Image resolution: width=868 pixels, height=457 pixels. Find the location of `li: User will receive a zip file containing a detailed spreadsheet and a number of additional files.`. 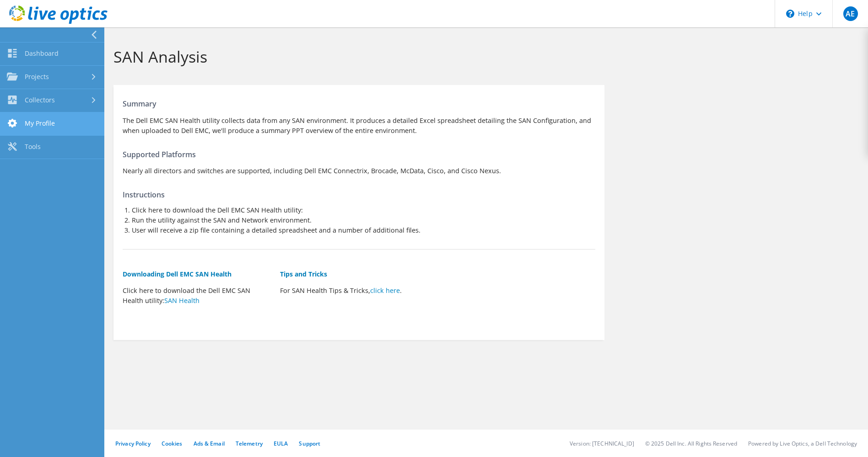

li: User will receive a zip file containing a detailed spreadsheet and a number of additional files. is located at coordinates (363, 231).